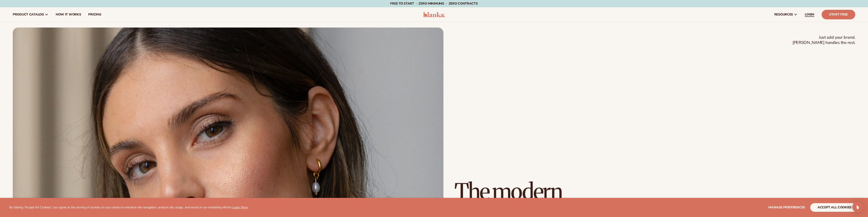  Describe the element at coordinates (810, 15) in the screenshot. I see `a: LOGIN` at that location.